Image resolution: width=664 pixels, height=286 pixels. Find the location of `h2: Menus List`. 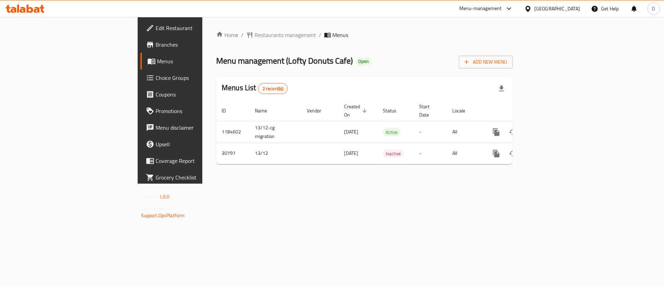

h2: Menus List is located at coordinates (254, 88).